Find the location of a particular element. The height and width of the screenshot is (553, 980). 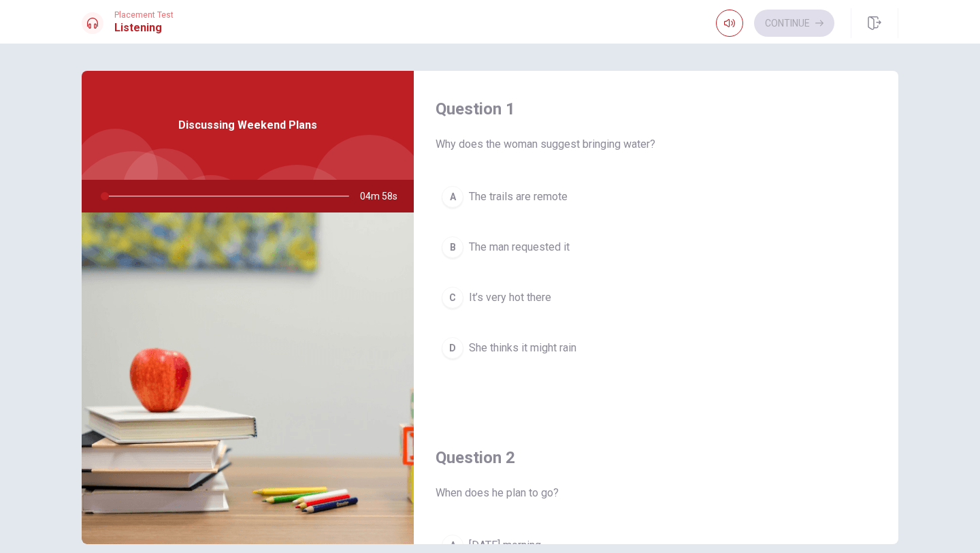

span: Why does the woman suggest bringing water? is located at coordinates (656, 144).